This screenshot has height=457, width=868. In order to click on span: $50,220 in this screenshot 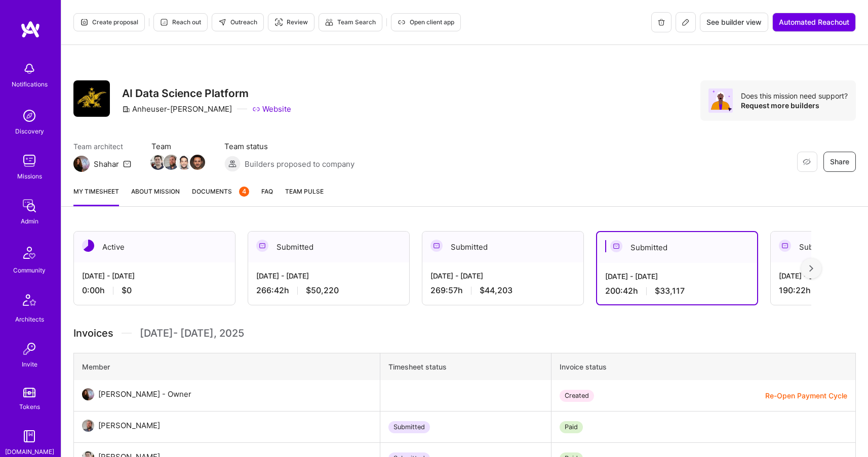, I will do `click(322, 290)`.